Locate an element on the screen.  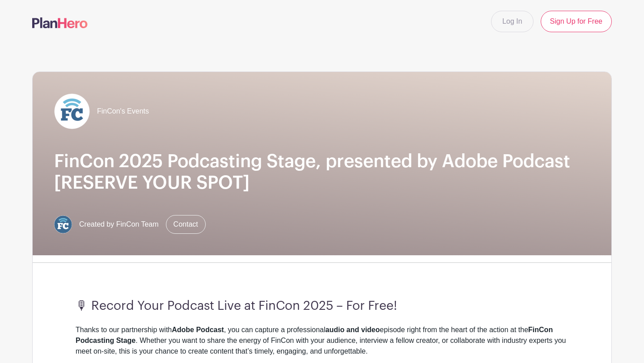
strong: Adobe Podcast is located at coordinates (198, 329).